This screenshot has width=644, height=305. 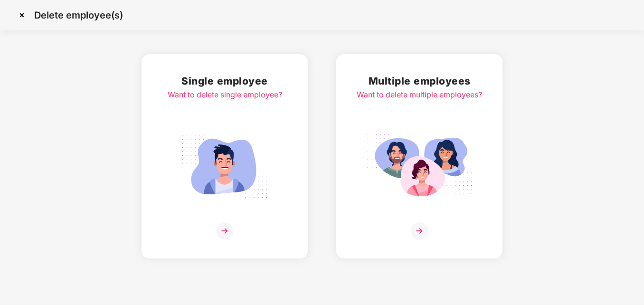 What do you see at coordinates (225, 166) in the screenshot?
I see `img: svg+xml;base64,PHN2ZyB4bWxucz0iaHR0cDovL3d3dy53My5vcmcvMjAwMC9zdmciIGlkPSJTaW5nbGVfZW1wbG95ZWUiIH...` at bounding box center [225, 166].